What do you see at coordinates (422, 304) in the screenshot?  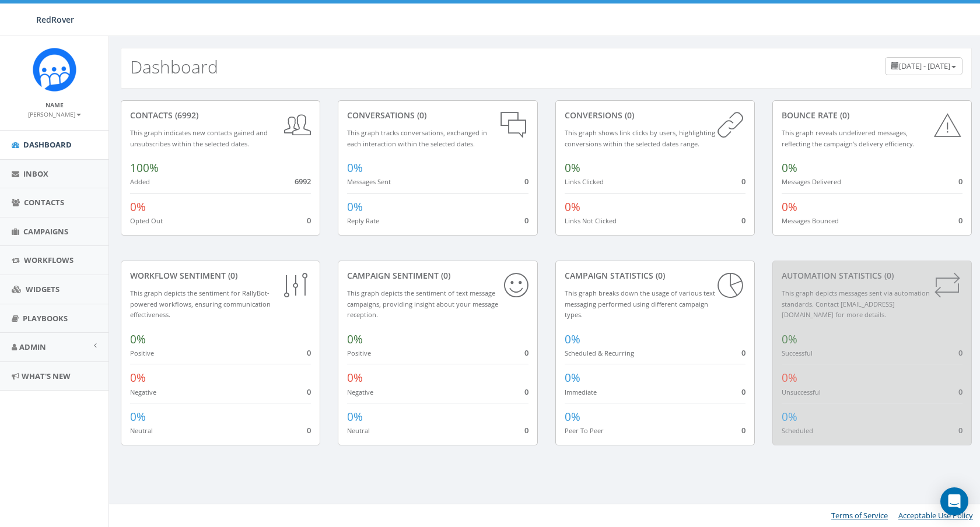 I see `small: This graph depicts the sentiment of text message campaigns, providing insight about your message ...` at bounding box center [422, 304].